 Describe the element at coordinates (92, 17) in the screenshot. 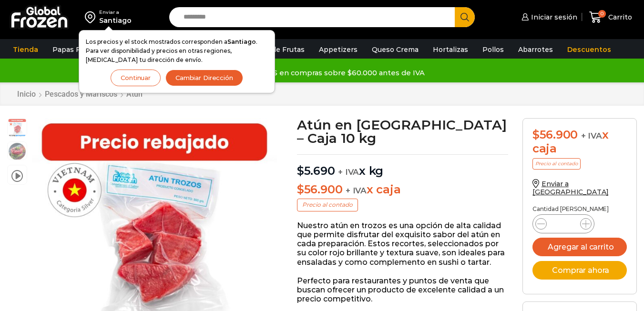

I see `img: address-field-icon.svg` at that location.